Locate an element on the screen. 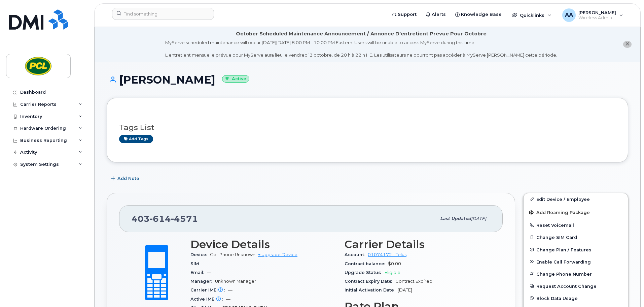  span: Manager is located at coordinates (202, 281).